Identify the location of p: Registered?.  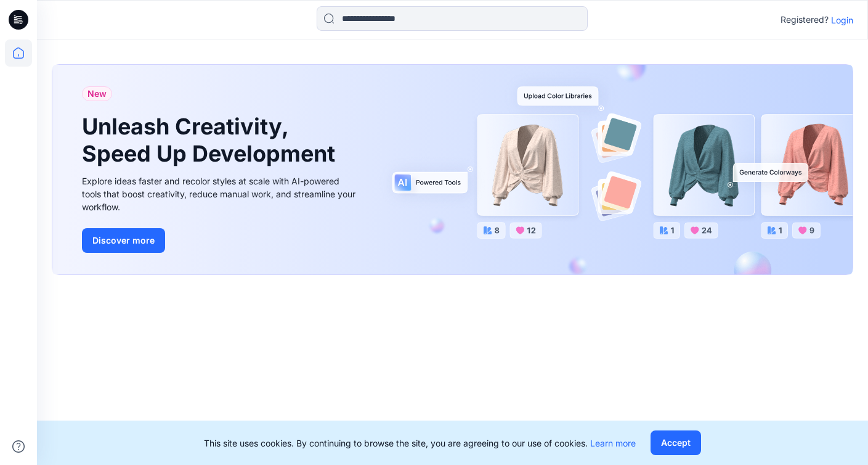
(805, 20).